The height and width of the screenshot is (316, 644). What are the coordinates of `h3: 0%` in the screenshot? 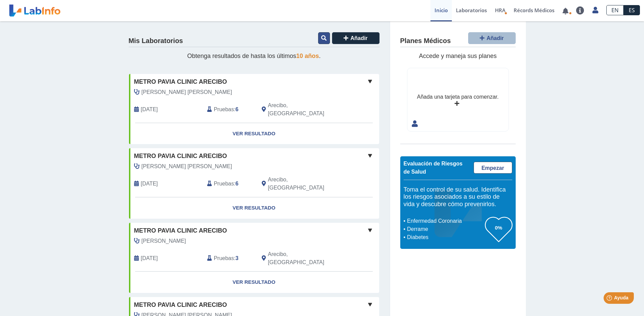 It's located at (498, 228).